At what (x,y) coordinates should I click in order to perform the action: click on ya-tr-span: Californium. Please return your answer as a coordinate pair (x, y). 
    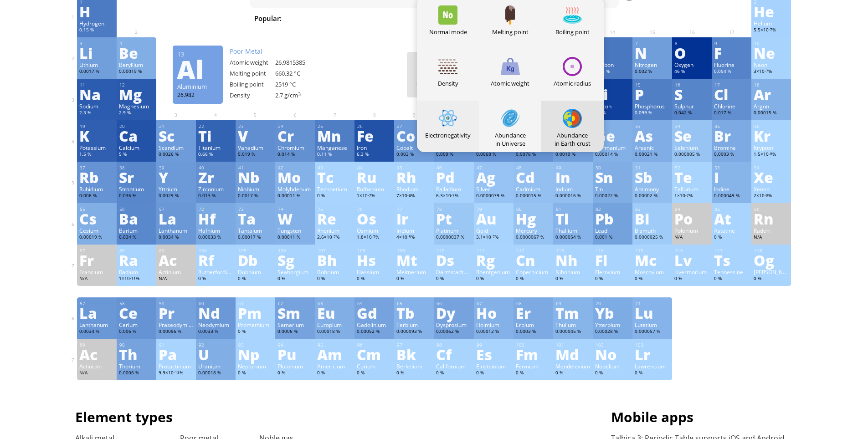
    Looking at the image, I should click on (450, 367).